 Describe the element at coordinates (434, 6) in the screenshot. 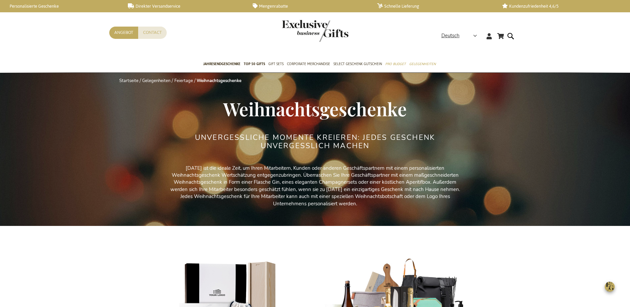

I see `a: Schnelle Lieferung` at that location.